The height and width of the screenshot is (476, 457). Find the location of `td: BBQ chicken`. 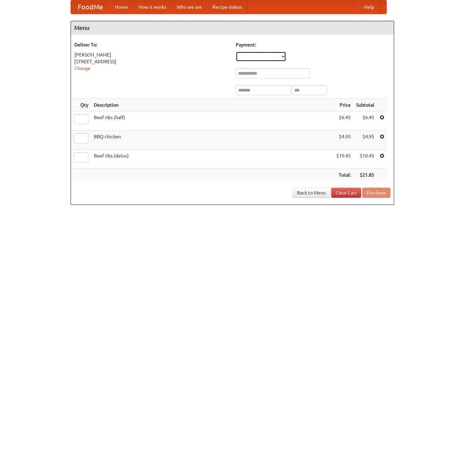

td: BBQ chicken is located at coordinates (212, 140).